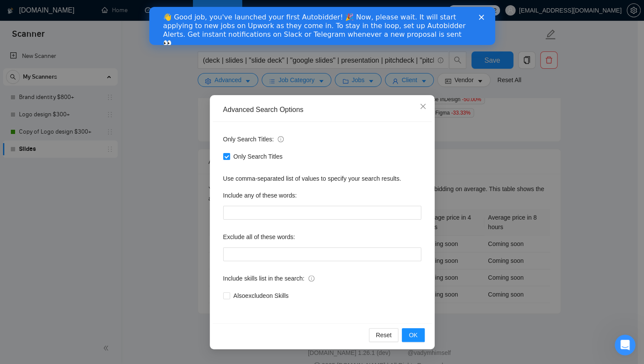  What do you see at coordinates (260, 196) in the screenshot?
I see `label: Include any of these words:` at bounding box center [260, 196].